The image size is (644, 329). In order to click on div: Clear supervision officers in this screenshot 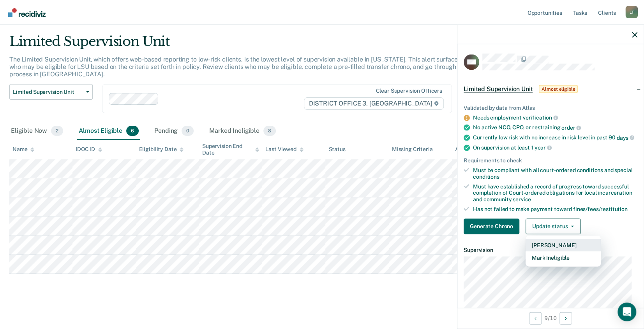, I will do `click(409, 91)`.